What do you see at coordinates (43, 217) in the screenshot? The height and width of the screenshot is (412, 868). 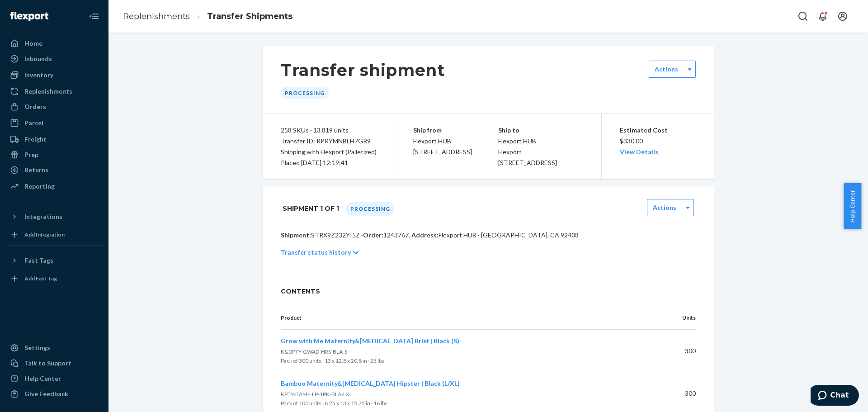 I see `div: Integrations` at bounding box center [43, 217].